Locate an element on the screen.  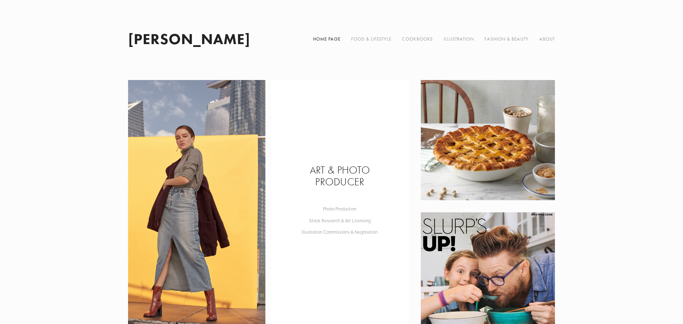
a: Fashion & Beauty is located at coordinates (507, 39).